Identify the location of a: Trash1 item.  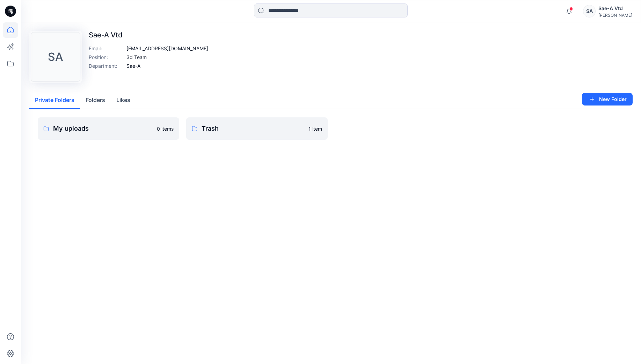
(257, 128).